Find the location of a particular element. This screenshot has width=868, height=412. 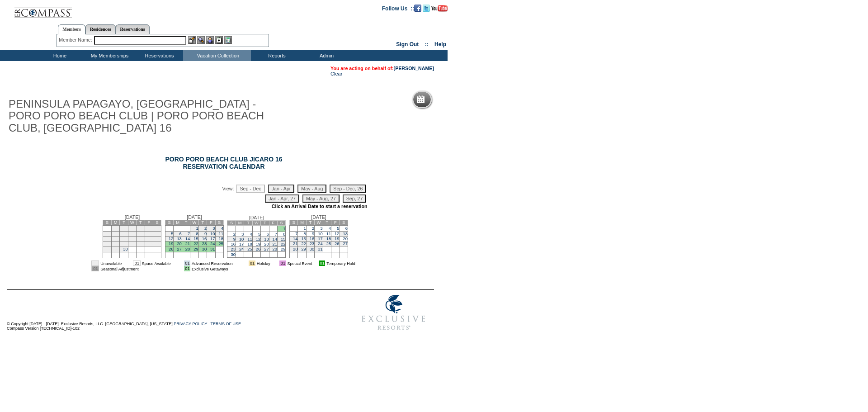

td: 8 is located at coordinates (115, 233).